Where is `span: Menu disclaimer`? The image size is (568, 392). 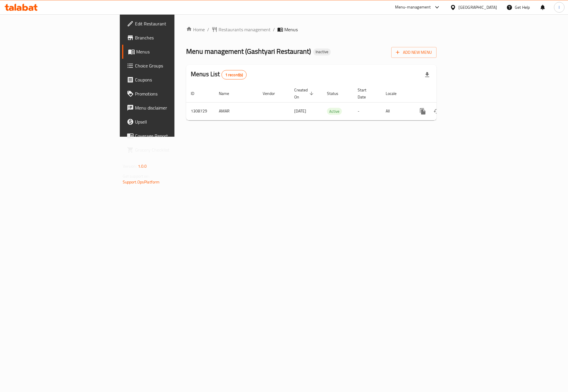 span: Menu disclaimer is located at coordinates (172, 108).